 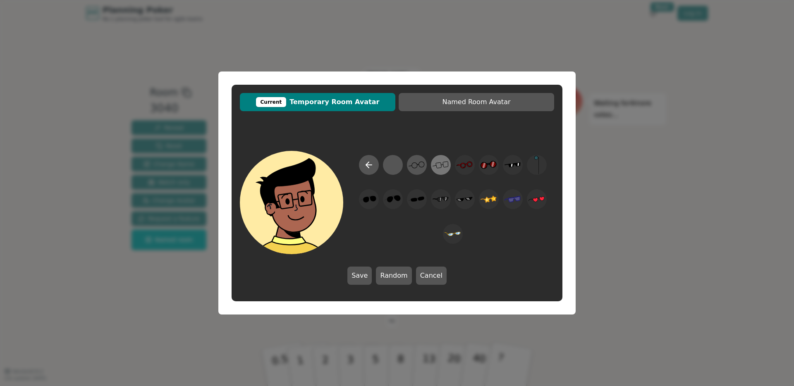 What do you see at coordinates (477, 102) in the screenshot?
I see `button: Named Room Avatar` at bounding box center [477, 102].